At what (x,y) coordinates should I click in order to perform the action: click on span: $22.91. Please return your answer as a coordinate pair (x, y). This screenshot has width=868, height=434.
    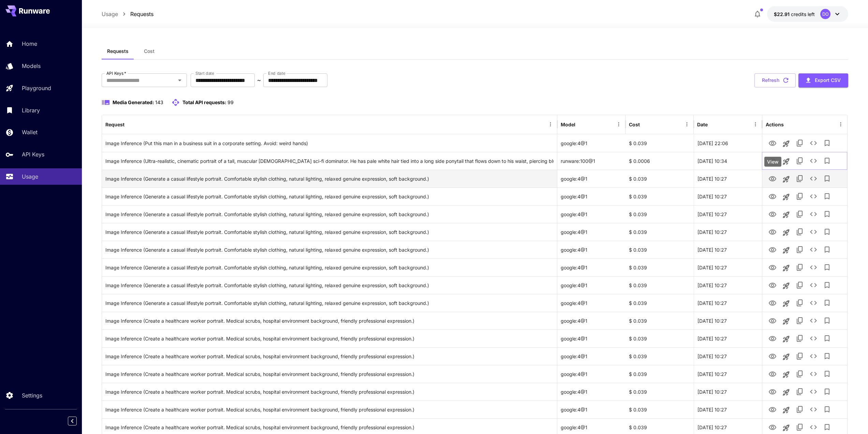
    Looking at the image, I should click on (782, 14).